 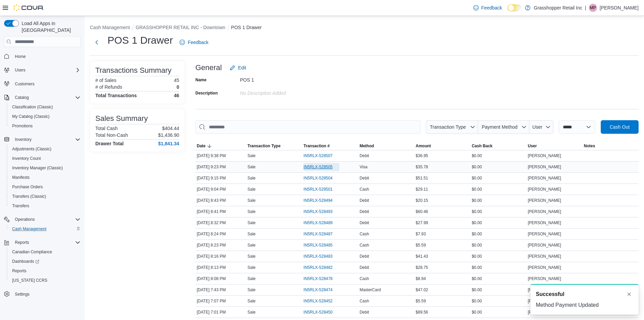 What do you see at coordinates (286, 79) in the screenshot?
I see `div: POS 1` at bounding box center [286, 79].